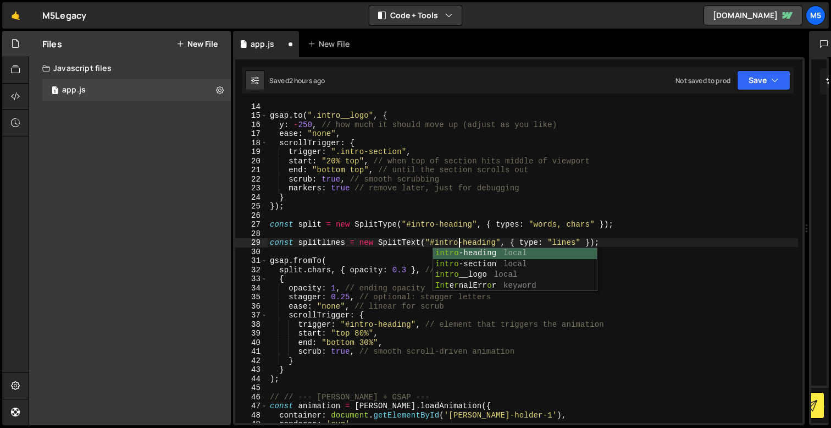 The image size is (831, 428). Describe the element at coordinates (251, 206) in the screenshot. I see `div: 25` at that location.